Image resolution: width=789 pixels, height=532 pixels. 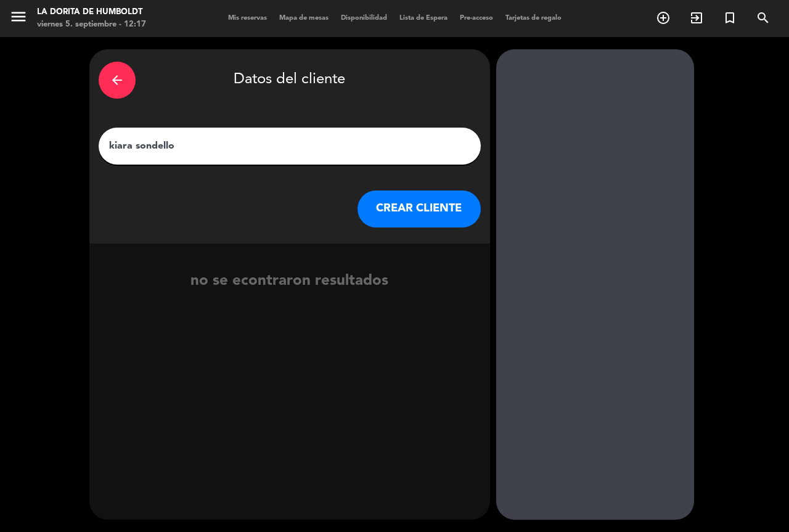 I want to click on span: Mis reservas, so click(x=247, y=18).